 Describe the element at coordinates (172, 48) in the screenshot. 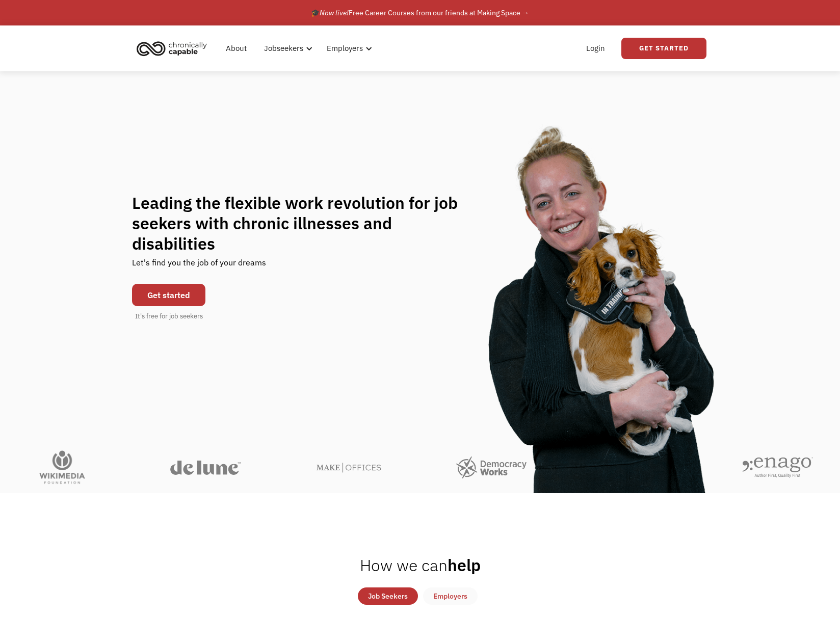

I see `img: Chronically Capable logo` at that location.